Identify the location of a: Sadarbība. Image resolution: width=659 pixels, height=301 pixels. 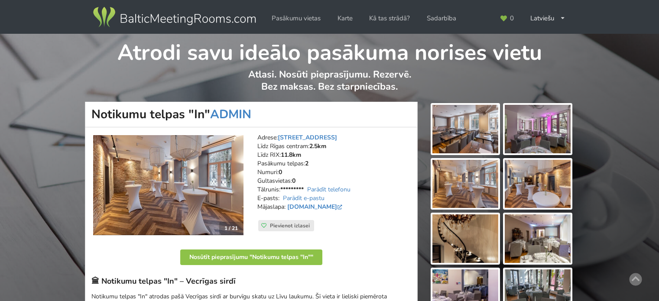
(441, 18).